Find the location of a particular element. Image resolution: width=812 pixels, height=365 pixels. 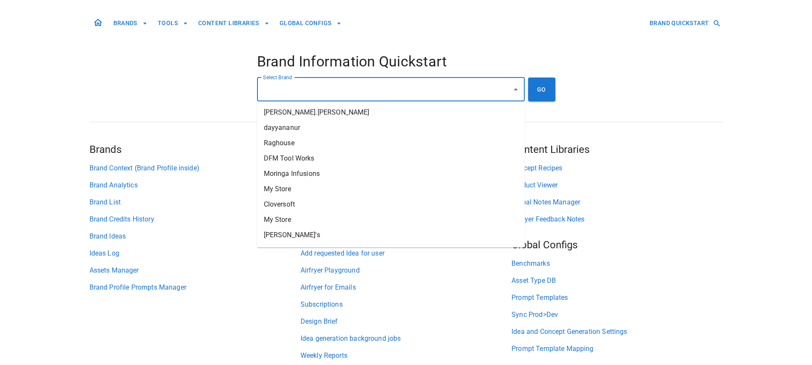

button: BRAND QUICKSTART is located at coordinates (684, 23).